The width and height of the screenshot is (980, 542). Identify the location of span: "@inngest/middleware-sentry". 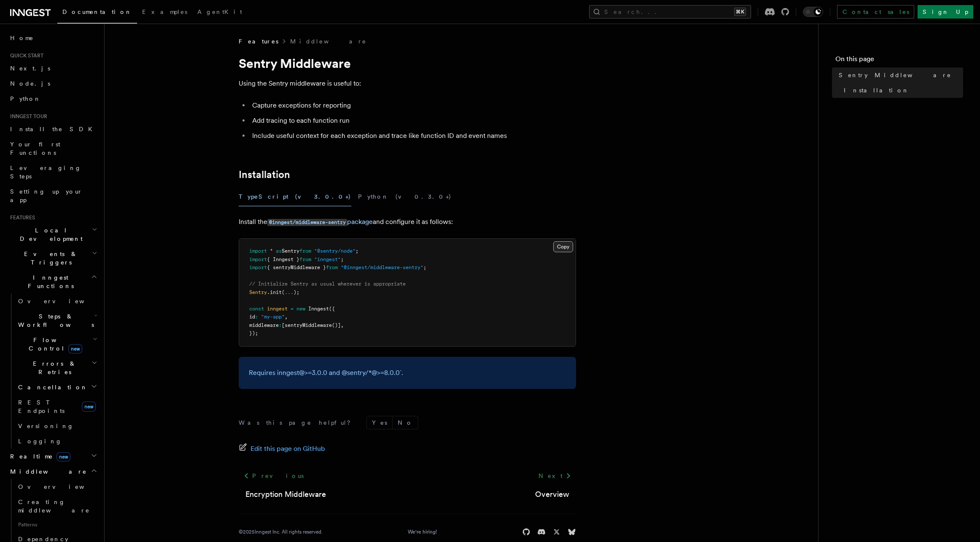
(382, 267).